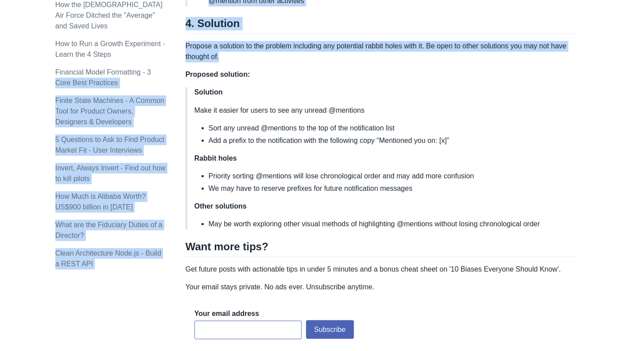  I want to click on li: Priority sorting @mentions will lose chronological order and may add more confusion, so click(389, 175).